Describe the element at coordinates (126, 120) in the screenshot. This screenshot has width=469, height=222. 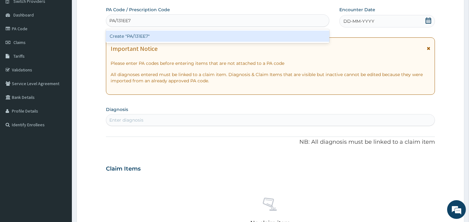
I see `div: Enter diagnosis` at that location.